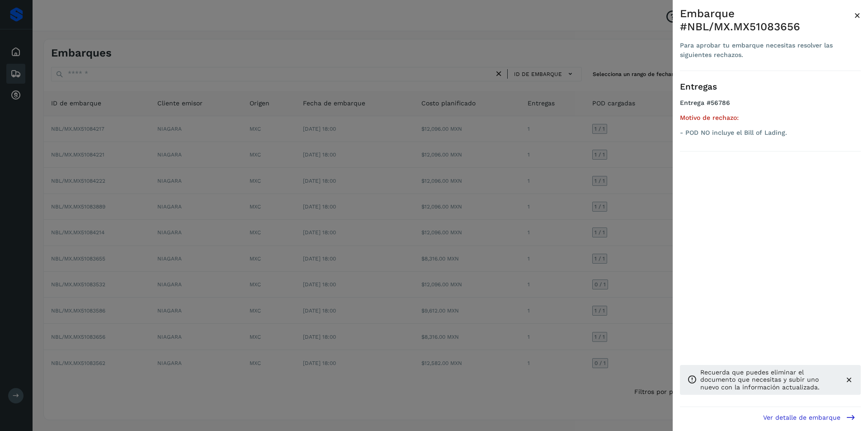 The image size is (868, 431). I want to click on div: Para aprobar tu embarque necesitas resolver las siguientes rechazos., so click(767, 50).